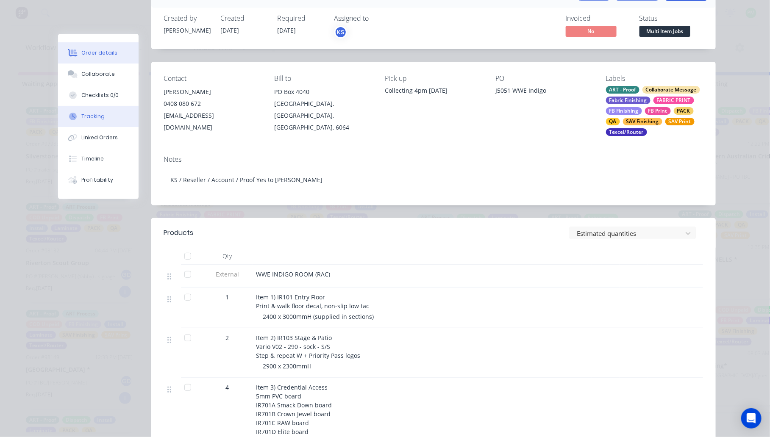 The image size is (770, 437). What do you see at coordinates (293, 274) in the screenshot?
I see `span: WWE INDIGO ROOM (RAC)` at bounding box center [293, 274].